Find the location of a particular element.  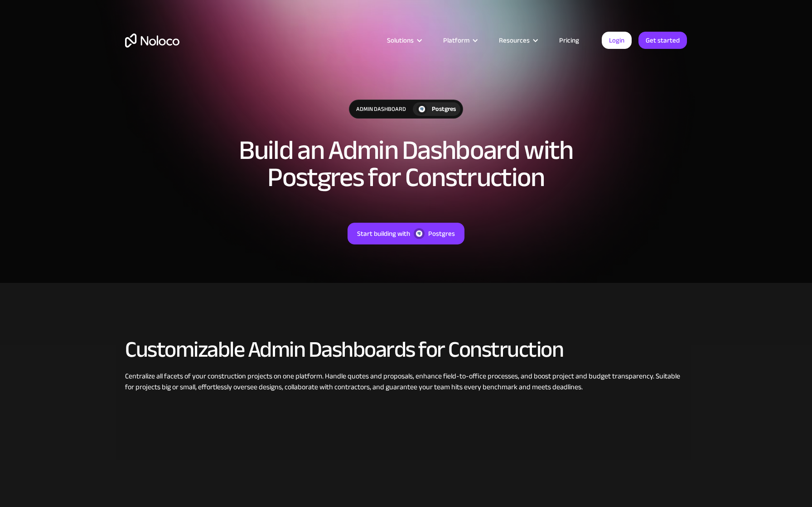

a: Start building withPostgres is located at coordinates (406, 234).